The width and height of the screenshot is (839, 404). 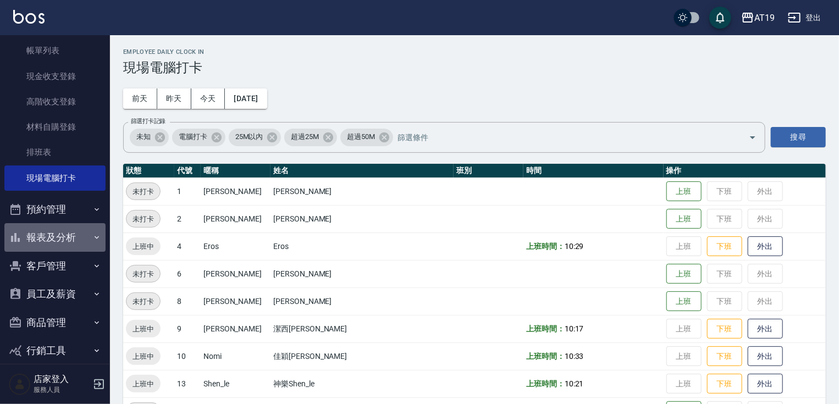 I want to click on button: 預約管理, so click(x=55, y=209).